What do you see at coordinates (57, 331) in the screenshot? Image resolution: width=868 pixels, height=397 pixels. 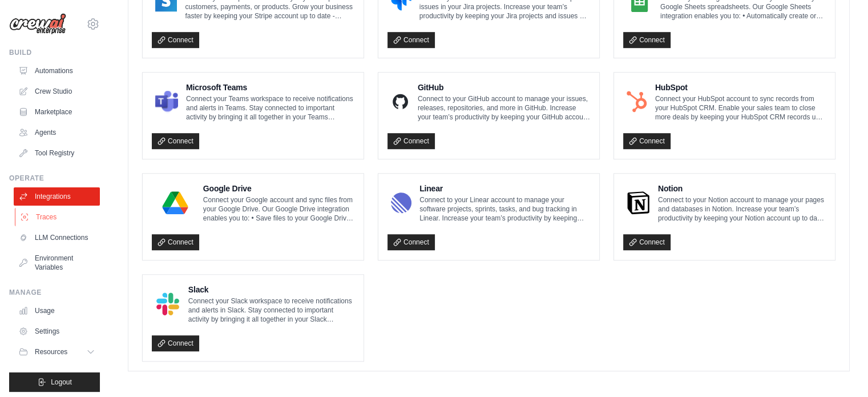 I see `a: Settings` at bounding box center [57, 331].